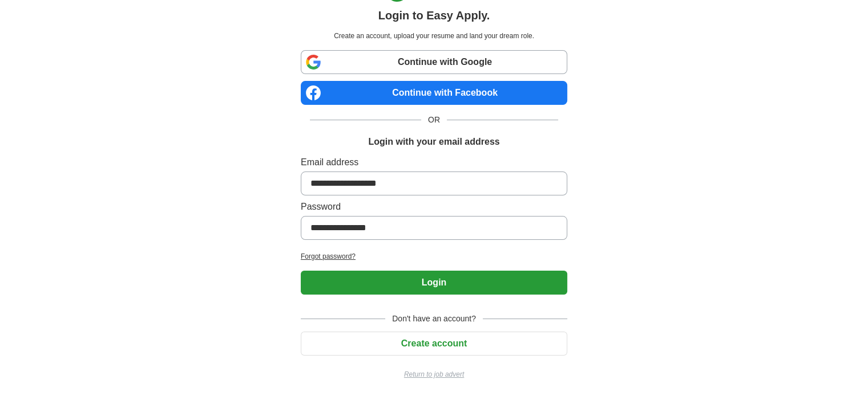  I want to click on a: Create account, so click(434, 344).